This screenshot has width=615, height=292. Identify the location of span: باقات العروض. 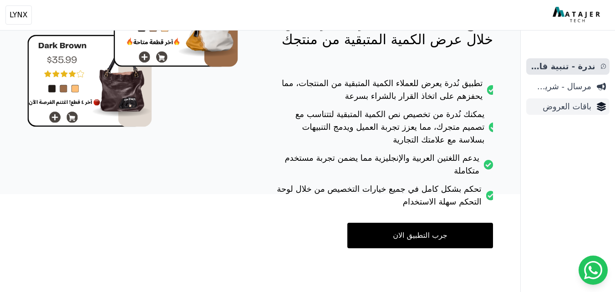
(560, 106).